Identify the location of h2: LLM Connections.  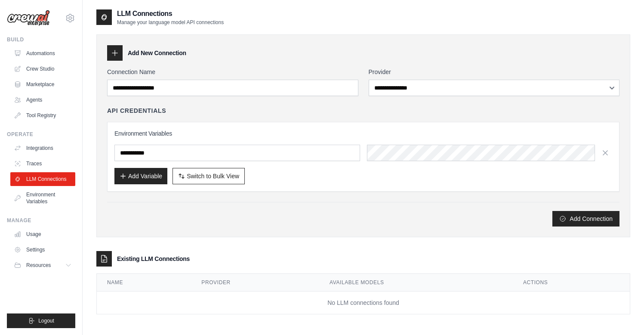
(170, 14).